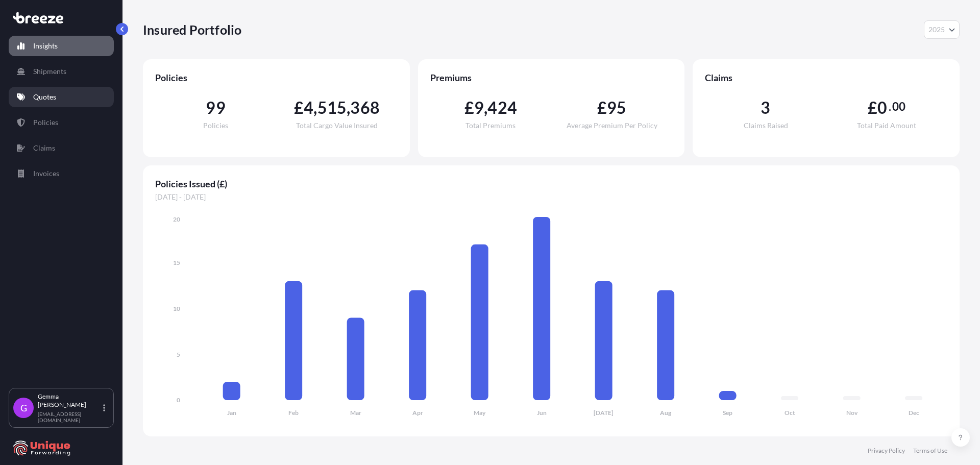 The image size is (980, 465). I want to click on tspan: 15, so click(177, 263).